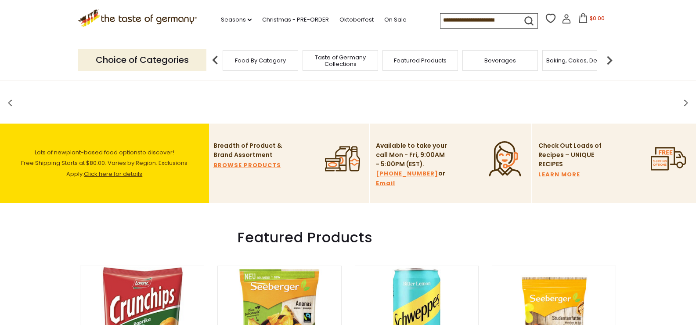 The image size is (696, 325). What do you see at coordinates (113, 174) in the screenshot?
I see `a: Click here for details` at bounding box center [113, 174].